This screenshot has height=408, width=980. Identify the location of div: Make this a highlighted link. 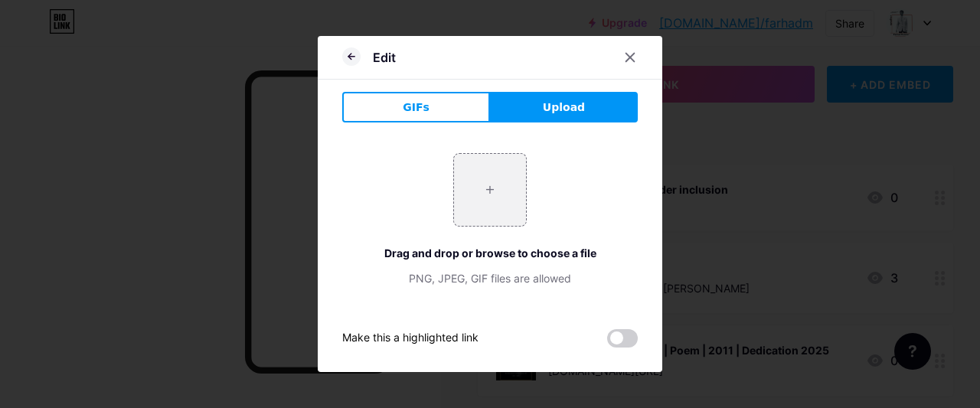
(411, 338).